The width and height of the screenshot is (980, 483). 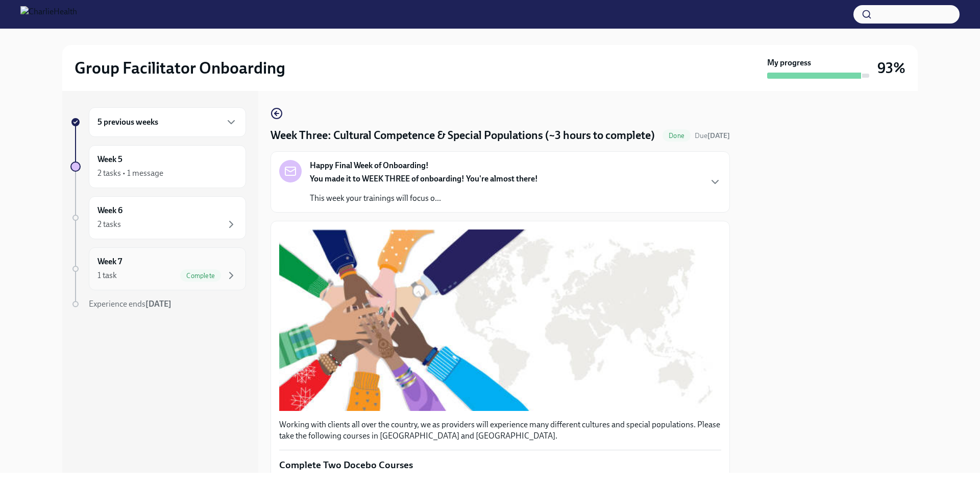 I want to click on span: Experience ends, so click(x=130, y=304).